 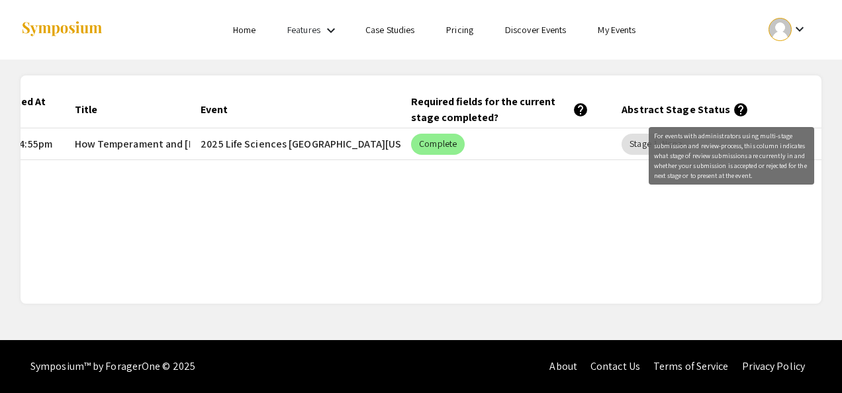 What do you see at coordinates (773, 366) in the screenshot?
I see `a: Privacy Policy` at bounding box center [773, 366].